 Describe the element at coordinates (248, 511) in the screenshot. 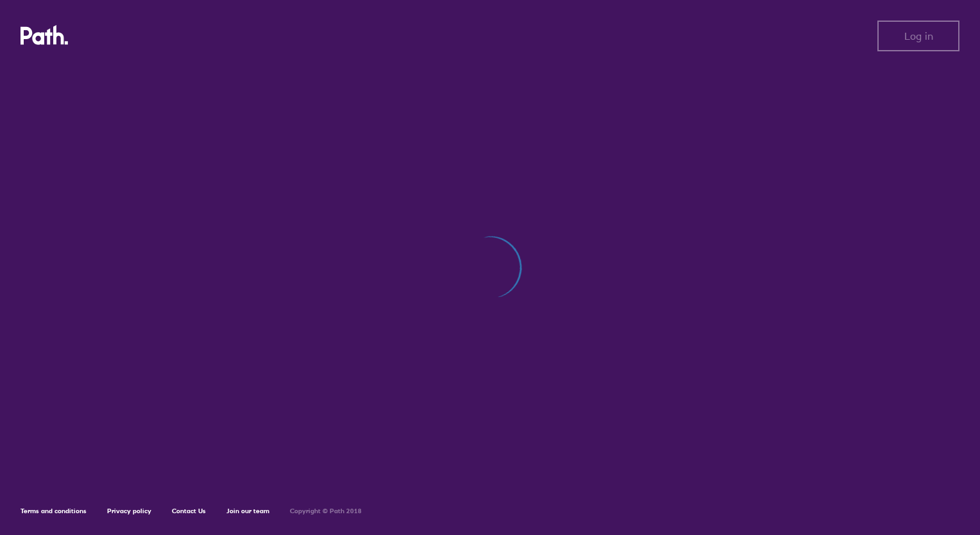

I see `a: Join our team` at that location.